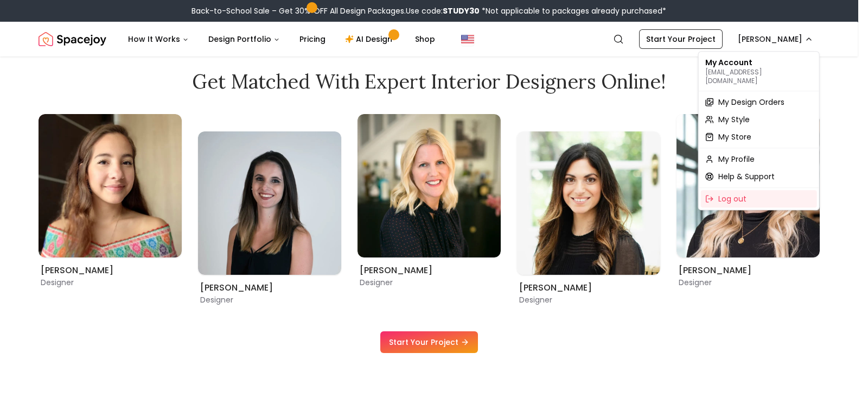  Describe the element at coordinates (759, 71) in the screenshot. I see `div: My Account` at that location.